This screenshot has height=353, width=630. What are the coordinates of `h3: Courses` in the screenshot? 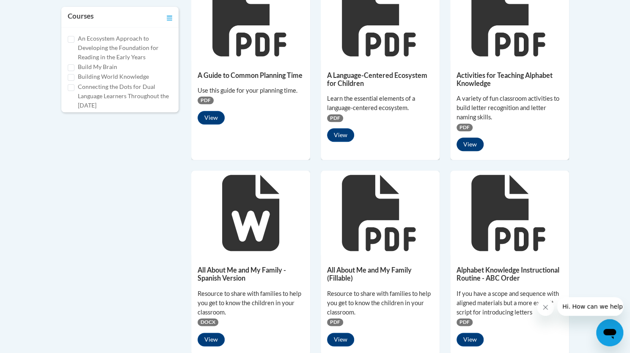 It's located at (80, 17).